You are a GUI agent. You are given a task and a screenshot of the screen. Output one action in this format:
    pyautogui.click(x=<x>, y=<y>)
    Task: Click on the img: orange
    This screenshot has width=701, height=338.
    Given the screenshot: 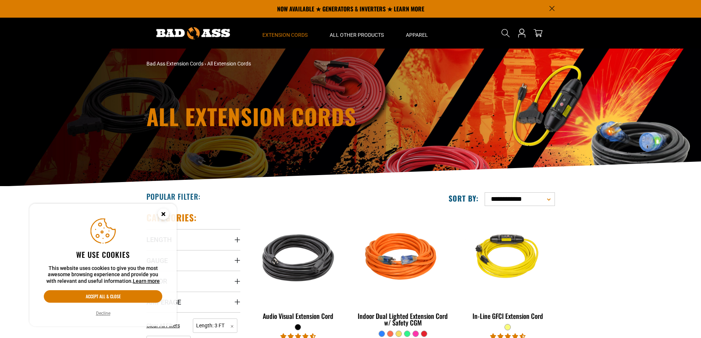 What is the action you would take?
    pyautogui.click(x=403, y=258)
    